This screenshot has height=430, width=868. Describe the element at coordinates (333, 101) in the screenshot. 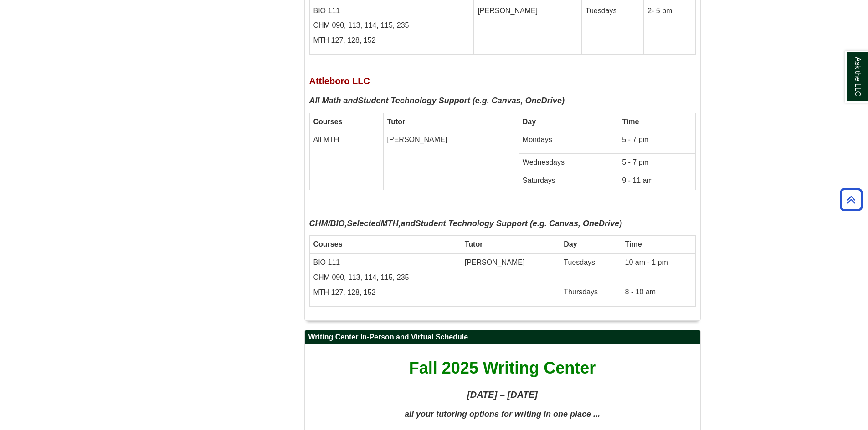

I see `b: All Math and` at that location.